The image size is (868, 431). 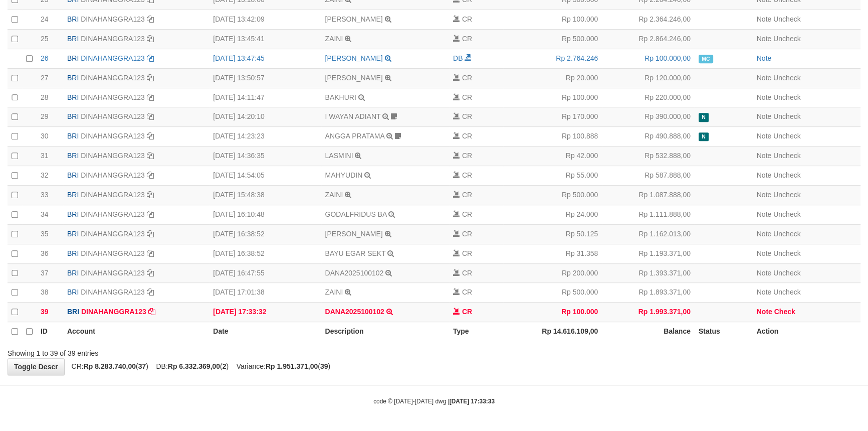 What do you see at coordinates (45, 253) in the screenshot?
I see `span: 36` at bounding box center [45, 253].